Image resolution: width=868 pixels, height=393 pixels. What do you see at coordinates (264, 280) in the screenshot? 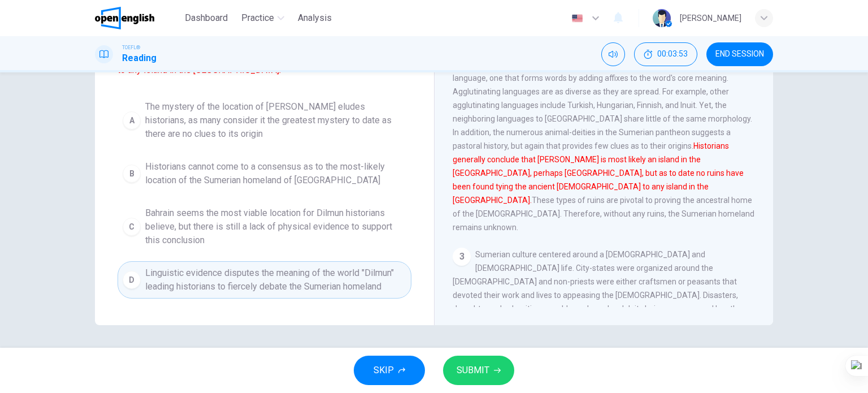
I see `button: DLinguistic evidence disputes the meaning of the world "Dilmun" leading historians to fiercely de...` at bounding box center [264, 280].